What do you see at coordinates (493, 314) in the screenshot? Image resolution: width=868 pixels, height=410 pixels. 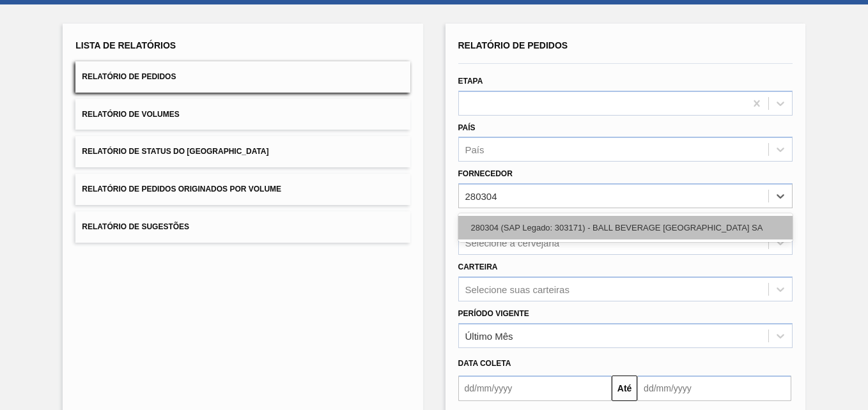 I see `label: Período Vigente` at bounding box center [493, 314].